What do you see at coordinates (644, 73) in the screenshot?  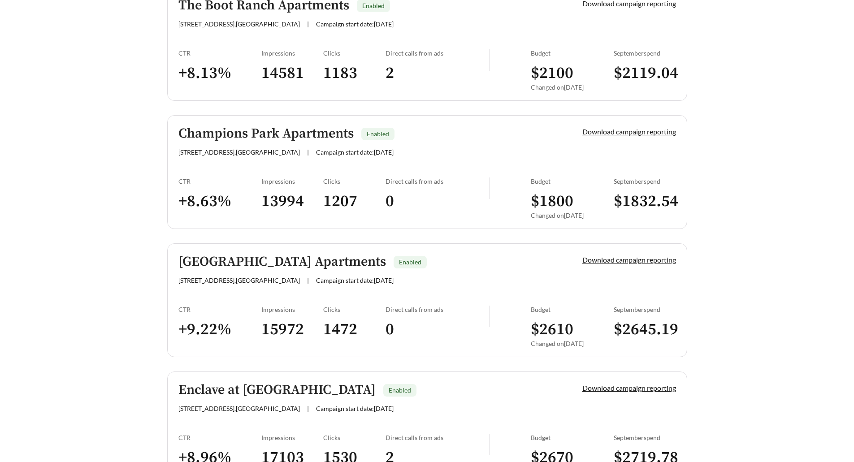 I see `h3: $ 2119.04` at bounding box center [644, 73].